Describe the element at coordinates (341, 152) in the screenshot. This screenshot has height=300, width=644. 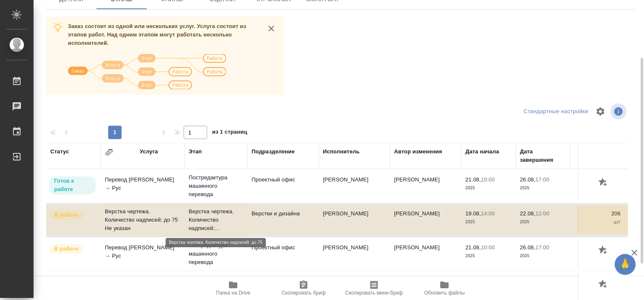
I see `div: Исполнитель` at that location.